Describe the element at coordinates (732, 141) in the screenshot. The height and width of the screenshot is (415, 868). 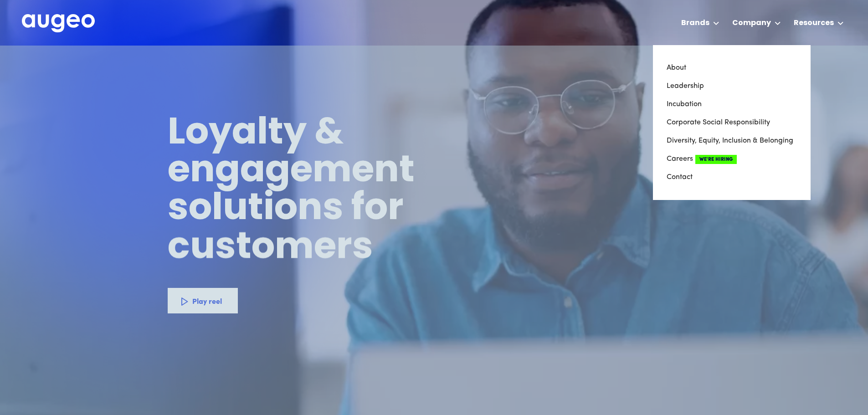
I see `a: Diversity, Equity, Inclusion & Belonging` at that location.